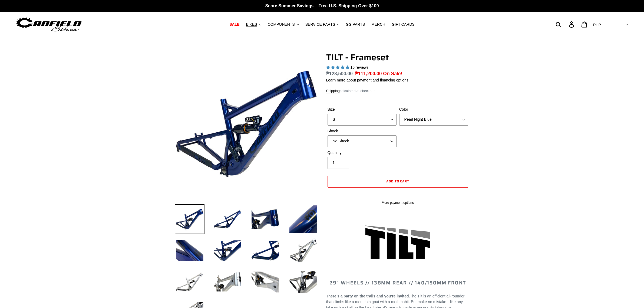 This screenshot has width=644, height=308. I want to click on a: More payment options, so click(397, 203).